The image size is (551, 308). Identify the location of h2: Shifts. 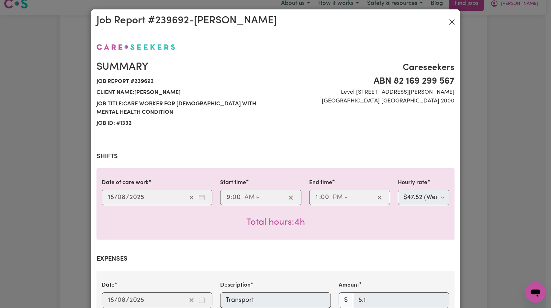
(276, 156).